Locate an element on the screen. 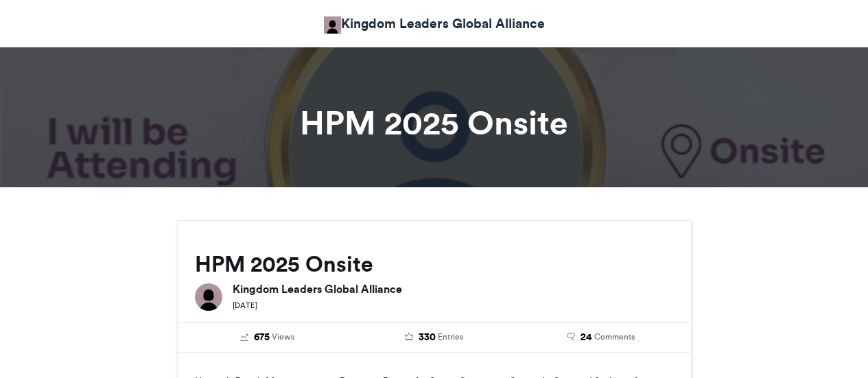 This screenshot has width=868, height=378. h6: Kingdom Leaders Global Alliance is located at coordinates (453, 289).